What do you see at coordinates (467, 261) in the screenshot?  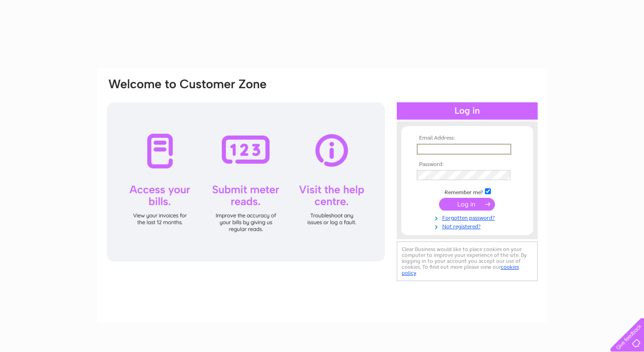 I see `div: Clear Business would like to place cookies on your computer to improve your experience of the sit...` at bounding box center [467, 261].